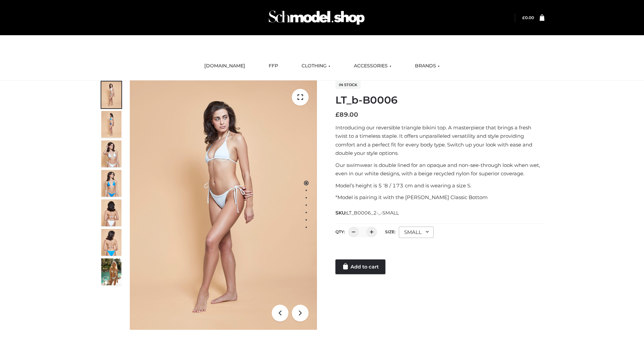  I want to click on label: Size:, so click(390, 231).